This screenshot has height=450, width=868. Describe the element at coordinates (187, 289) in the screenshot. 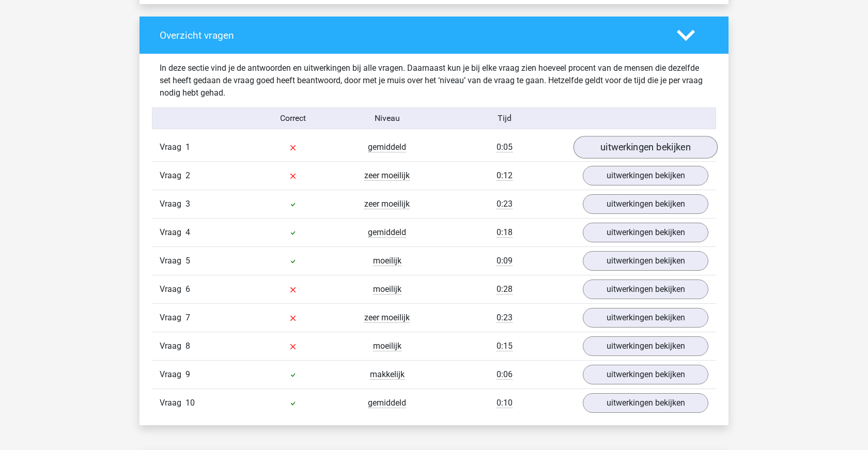

I see `span: 6` at that location.